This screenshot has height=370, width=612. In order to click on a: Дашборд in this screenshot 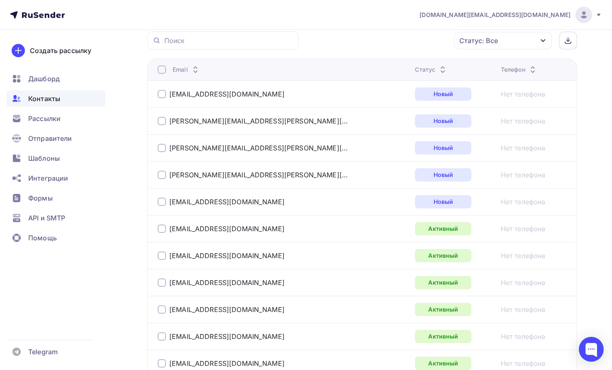, I will do `click(56, 79)`.